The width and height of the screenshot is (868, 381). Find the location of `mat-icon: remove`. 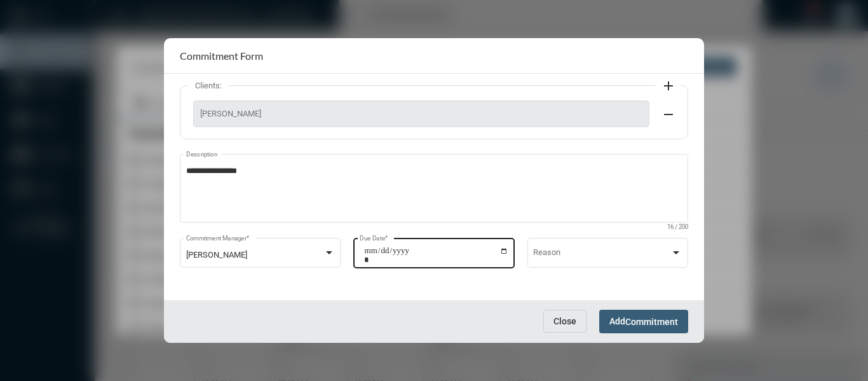

mat-icon: remove is located at coordinates (669, 114).